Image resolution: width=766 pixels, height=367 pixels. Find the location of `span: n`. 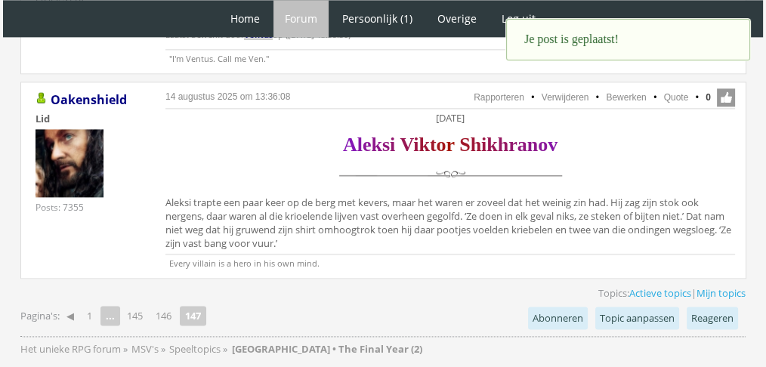

span: n is located at coordinates (533, 144).